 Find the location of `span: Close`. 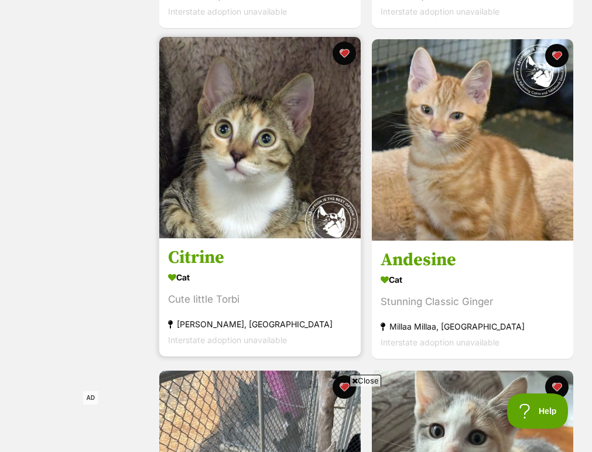

span: Close is located at coordinates (365, 381).